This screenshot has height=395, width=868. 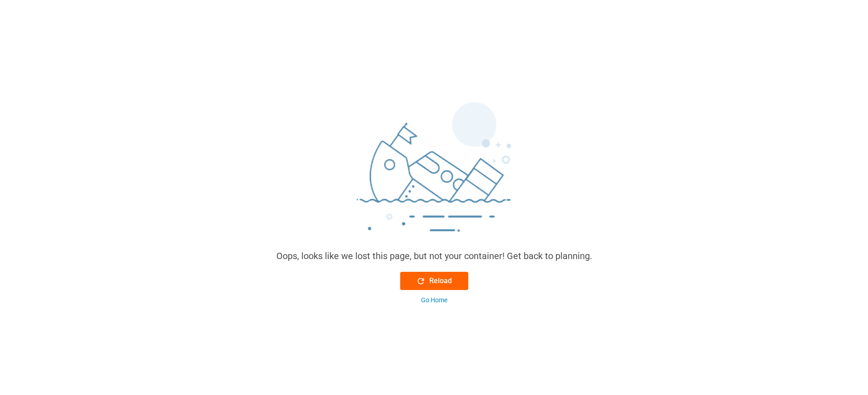 What do you see at coordinates (434, 299) in the screenshot?
I see `button: Go Home` at bounding box center [434, 299].